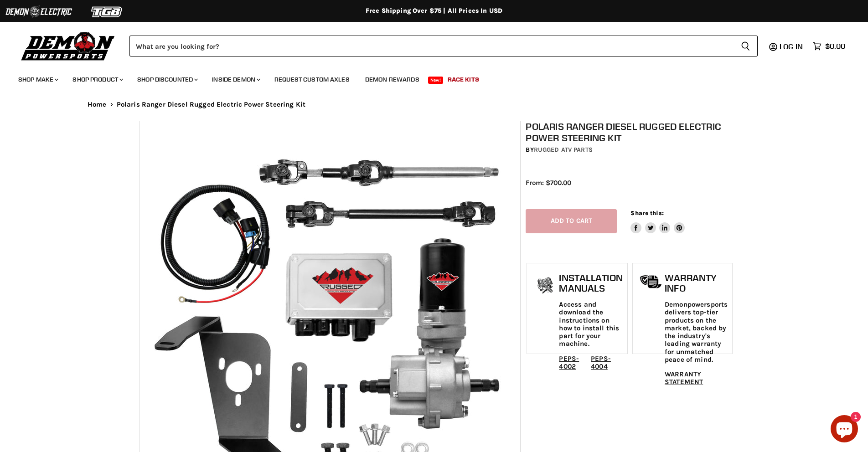 The image size is (868, 452). Describe the element at coordinates (312, 79) in the screenshot. I see `a: Request Custom Axles` at that location.